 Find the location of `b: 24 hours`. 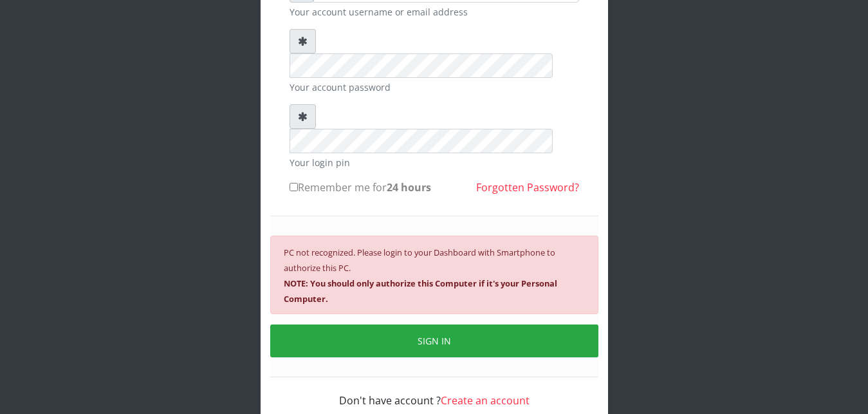

b: 24 hours is located at coordinates (409, 187).